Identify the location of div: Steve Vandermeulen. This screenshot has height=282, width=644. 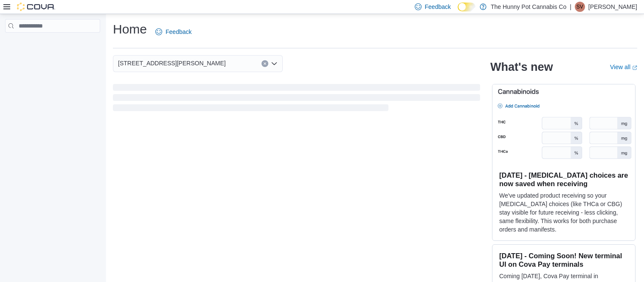
(580, 7).